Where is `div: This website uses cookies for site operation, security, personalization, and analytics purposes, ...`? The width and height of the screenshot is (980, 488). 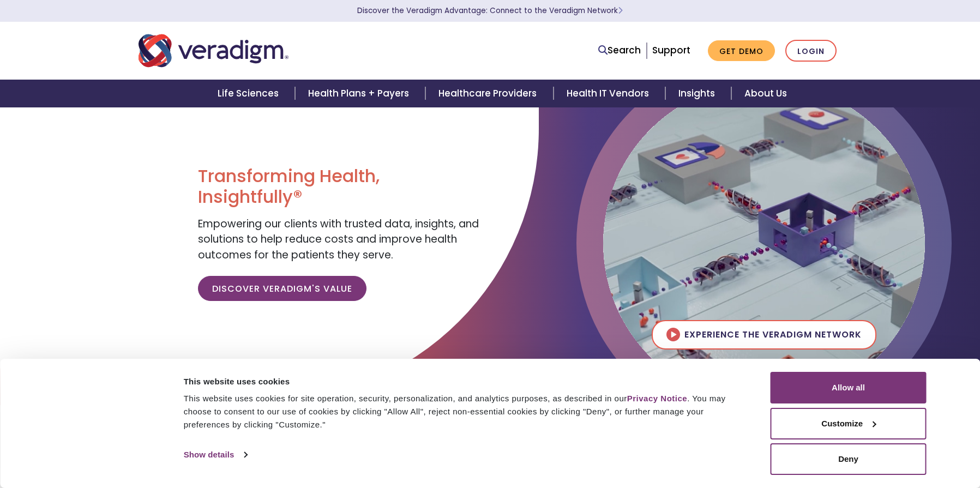
div: This website uses cookies for site operation, security, personalization, and analytics purposes, ... is located at coordinates (465, 412).